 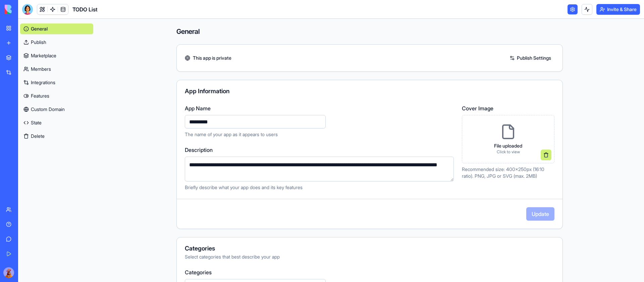 What do you see at coordinates (57, 29) in the screenshot?
I see `a: General` at bounding box center [57, 29].